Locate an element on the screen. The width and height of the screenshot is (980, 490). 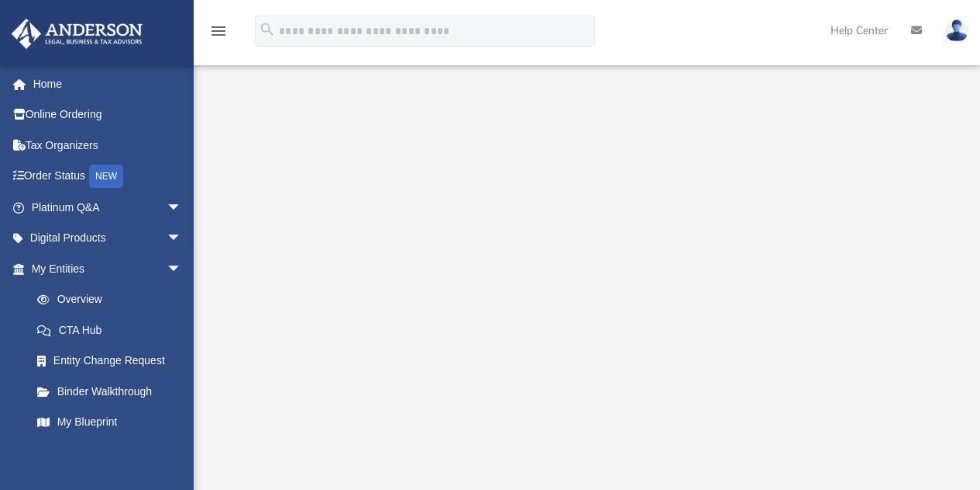
a: My Entitiesarrow_drop_down is located at coordinates (108, 269).